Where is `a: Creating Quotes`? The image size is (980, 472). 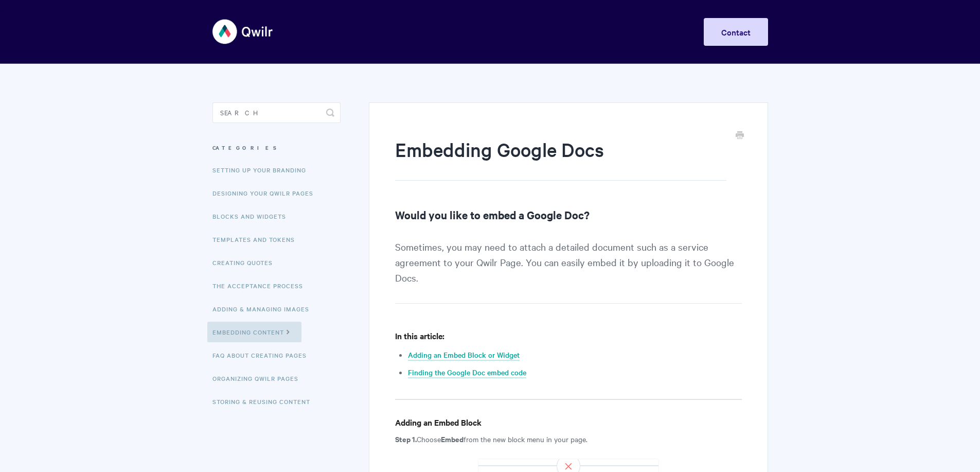
a: Creating Quotes is located at coordinates (246, 262).